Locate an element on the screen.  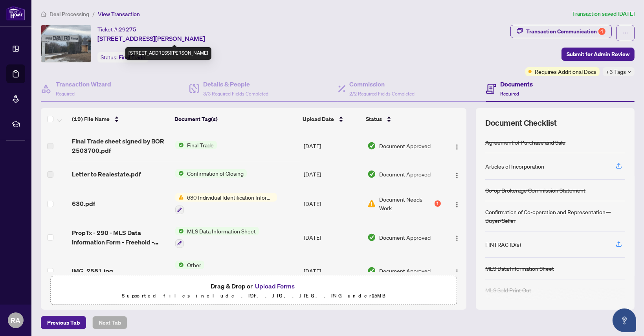
span: +3 Tags is located at coordinates (615, 71).